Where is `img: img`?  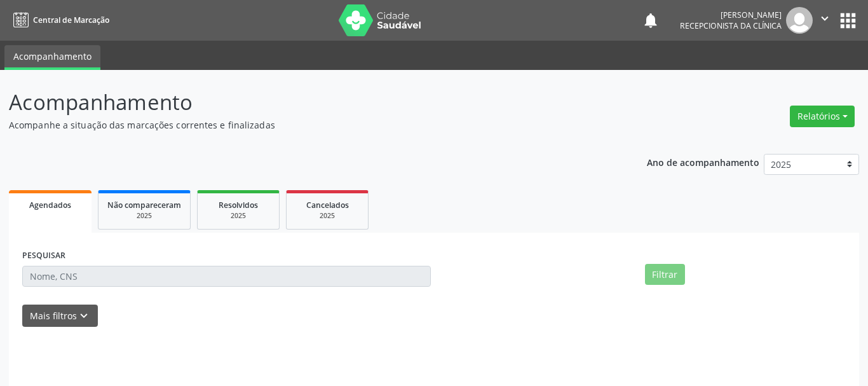
img: img is located at coordinates (800, 20).